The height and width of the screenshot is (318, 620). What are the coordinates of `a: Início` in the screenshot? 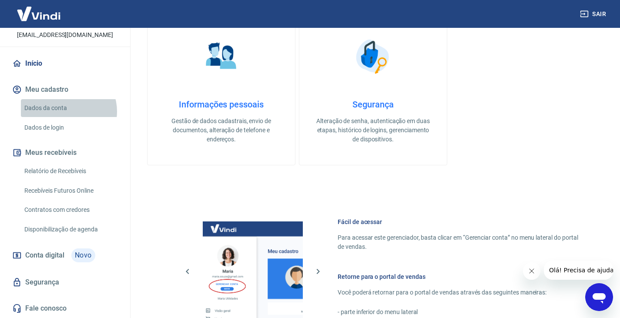 It's located at (65, 64).